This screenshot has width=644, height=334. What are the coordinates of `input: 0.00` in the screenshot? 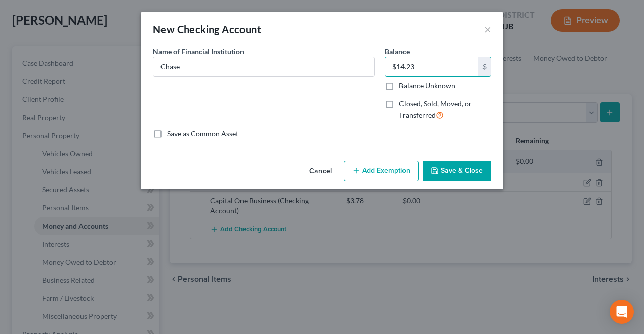 It's located at (431, 67).